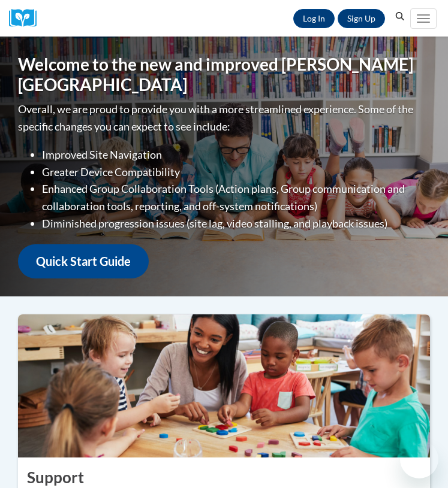  What do you see at coordinates (27, 18) in the screenshot?
I see `img: Logo brand` at bounding box center [27, 18].